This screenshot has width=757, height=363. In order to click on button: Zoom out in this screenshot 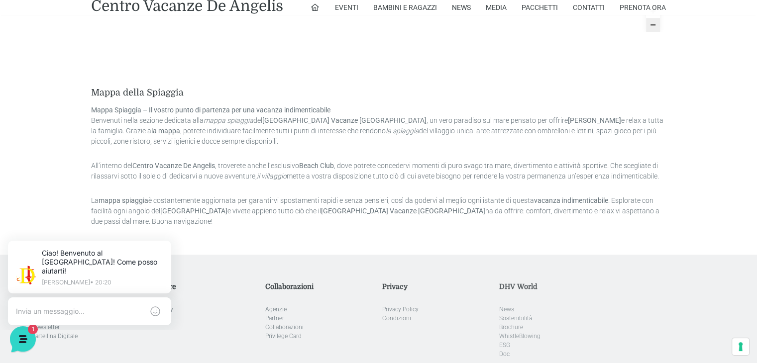, I will do `click(653, 25)`.